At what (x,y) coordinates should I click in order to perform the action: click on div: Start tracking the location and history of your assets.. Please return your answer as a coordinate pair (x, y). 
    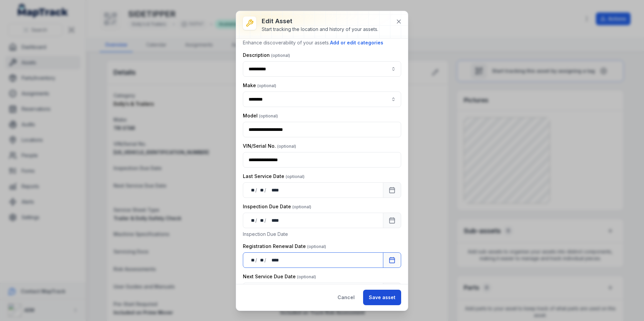
    Looking at the image, I should click on (320, 29).